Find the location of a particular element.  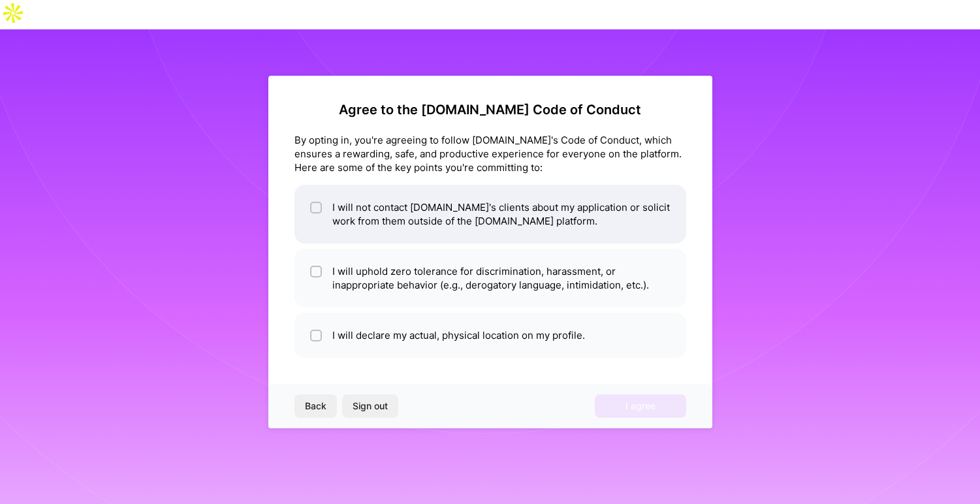

li: I will uphold zero tolerance for discrimination, harassment, or inappropriate behavior (e.g., der... is located at coordinates (490, 279).